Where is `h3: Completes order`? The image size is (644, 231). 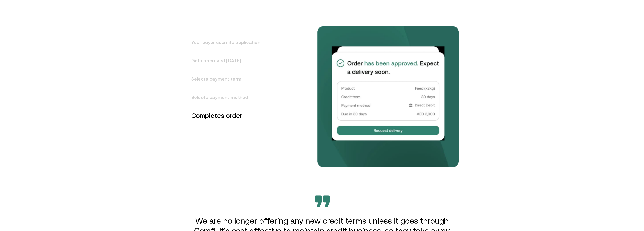 h3: Completes order is located at coordinates (223, 116).